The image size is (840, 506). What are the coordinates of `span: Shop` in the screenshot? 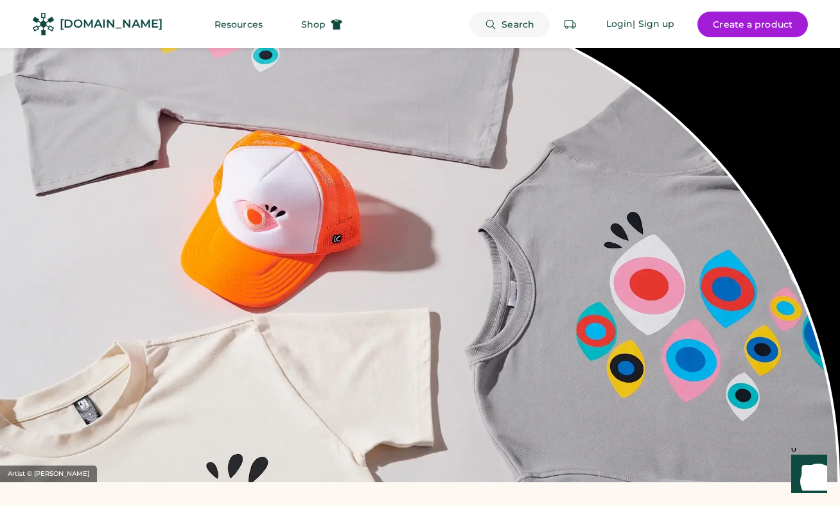 It's located at (314, 24).